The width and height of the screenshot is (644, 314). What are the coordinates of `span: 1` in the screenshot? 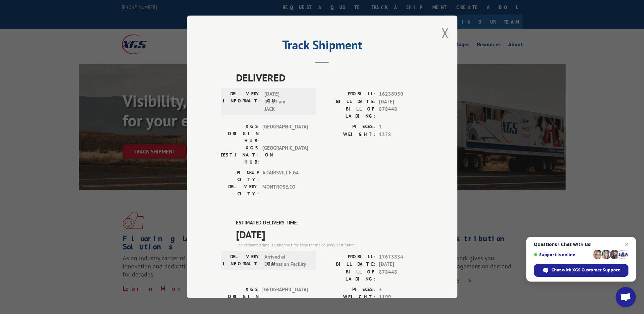 It's located at (401, 127).